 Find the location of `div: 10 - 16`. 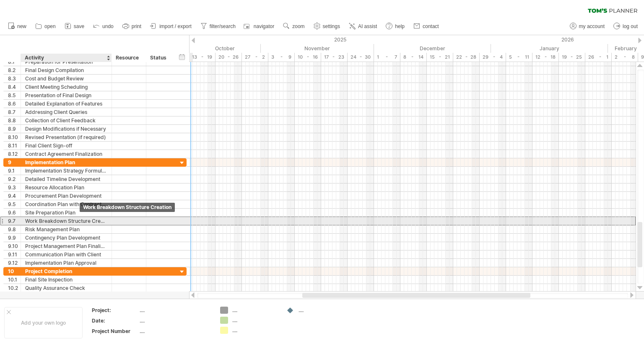

div: 10 - 16 is located at coordinates (307, 57).